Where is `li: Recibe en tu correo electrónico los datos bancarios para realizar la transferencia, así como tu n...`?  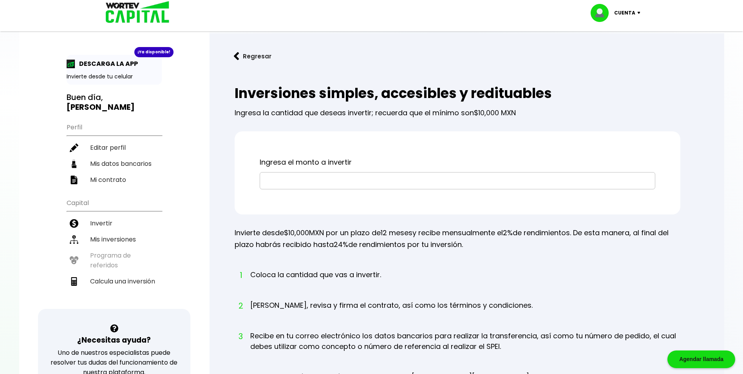 li: Recibe en tu correo electrónico los datos bancarios para realizar la transferencia, así como tu n... is located at coordinates (465, 348).